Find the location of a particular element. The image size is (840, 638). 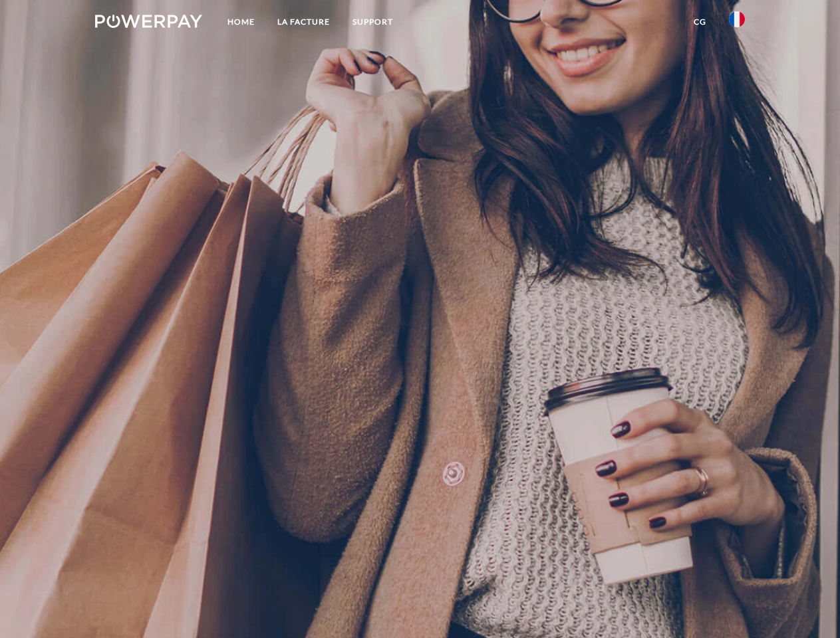

a: Support is located at coordinates (373, 22).